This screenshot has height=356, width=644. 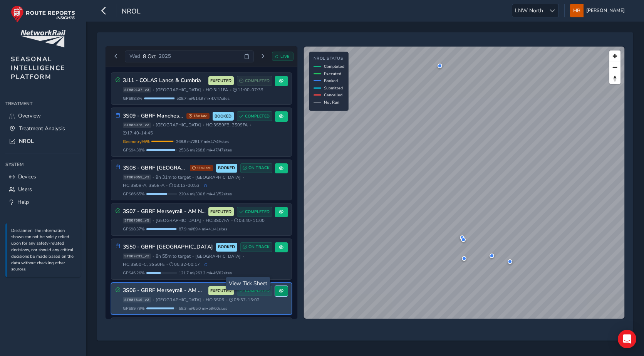 I want to click on span: HC: 3S08FA, 3S58FA, so click(x=144, y=185).